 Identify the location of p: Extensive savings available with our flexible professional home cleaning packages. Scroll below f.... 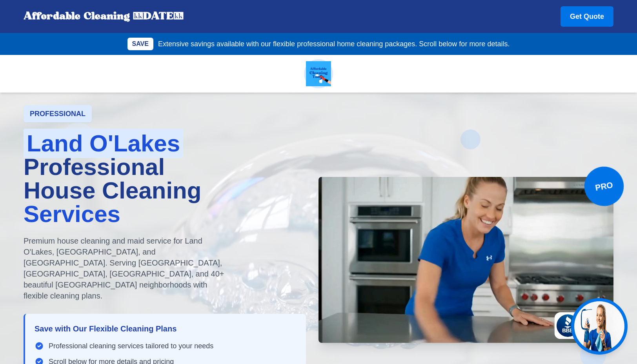
(334, 44).